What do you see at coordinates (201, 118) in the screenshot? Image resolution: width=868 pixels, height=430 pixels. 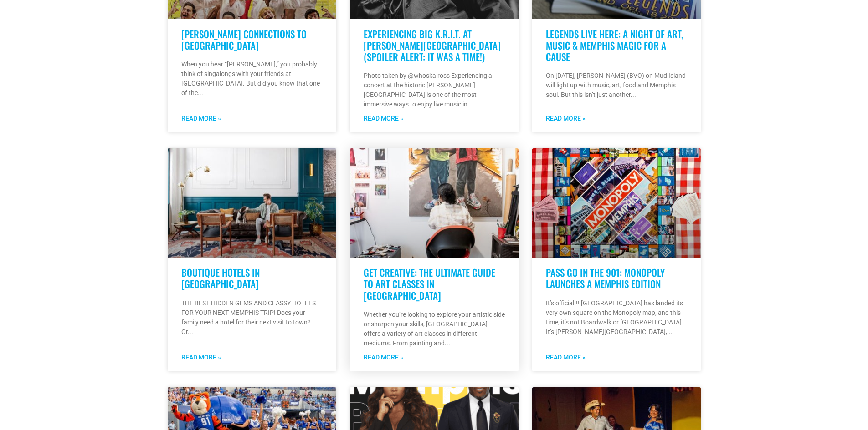 I see `a: Read more about Neil Diamond’s Connections to Memphis` at bounding box center [201, 118].